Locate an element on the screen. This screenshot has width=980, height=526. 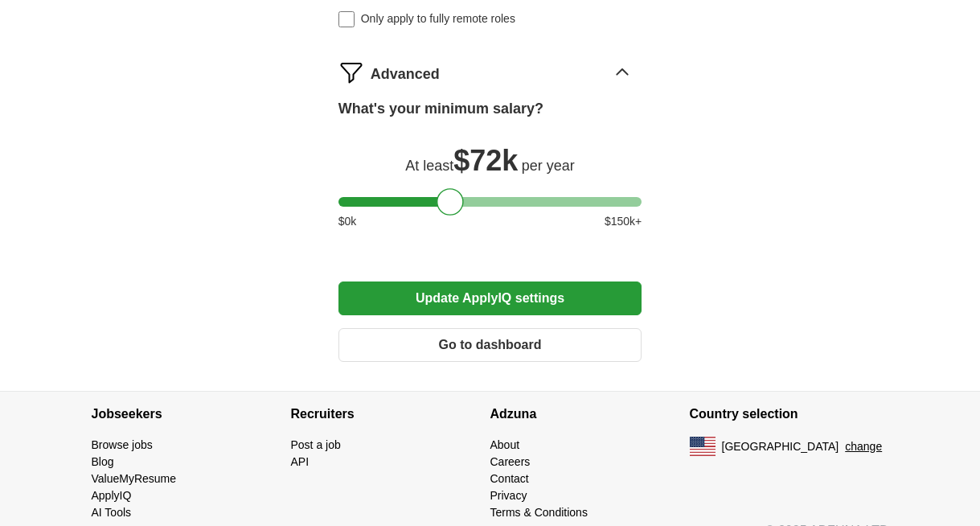
span: At least is located at coordinates (429, 165).